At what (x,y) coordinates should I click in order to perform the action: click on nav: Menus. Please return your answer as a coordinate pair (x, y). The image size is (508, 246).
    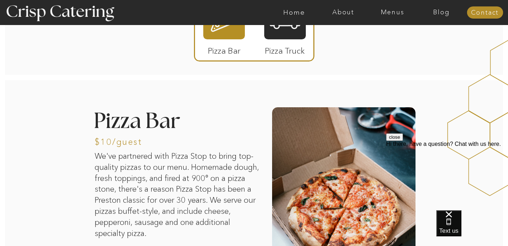
    Looking at the image, I should click on (392, 13).